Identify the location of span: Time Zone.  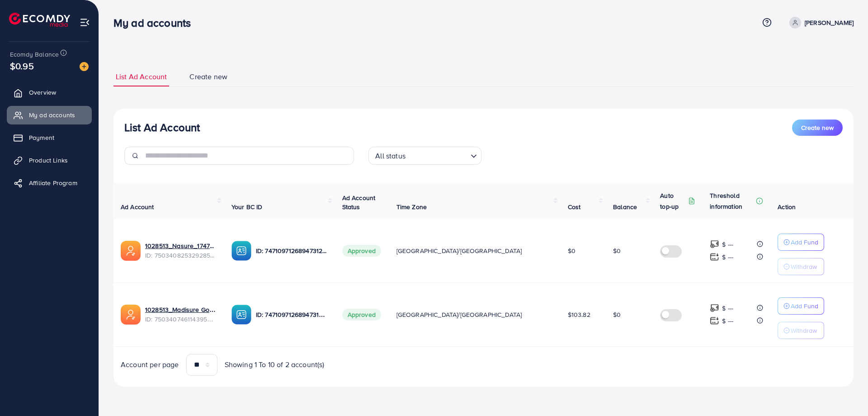
(411, 206).